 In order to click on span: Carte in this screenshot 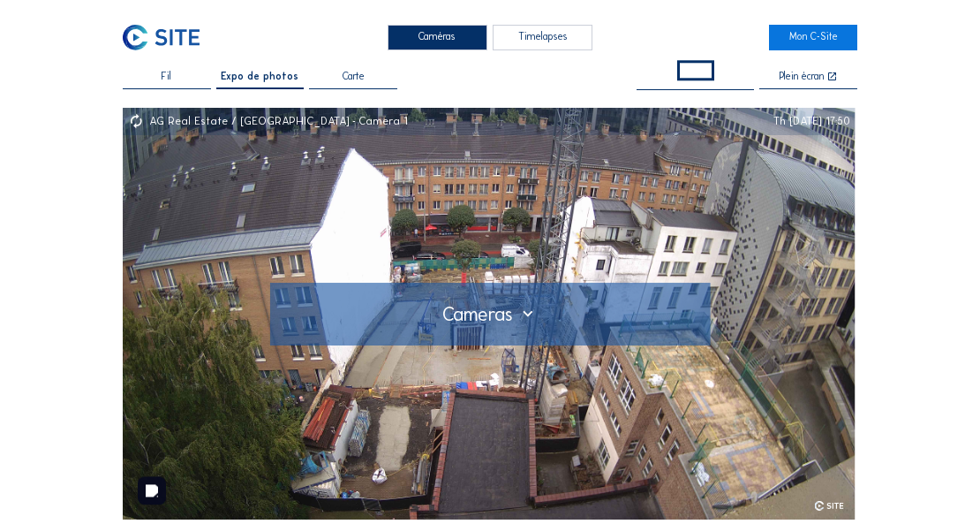, I will do `click(353, 76)`.